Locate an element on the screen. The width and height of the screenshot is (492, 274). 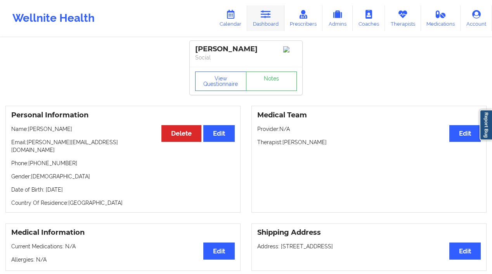
img: Image%2Fplaceholer-image.png is located at coordinates (290, 49).